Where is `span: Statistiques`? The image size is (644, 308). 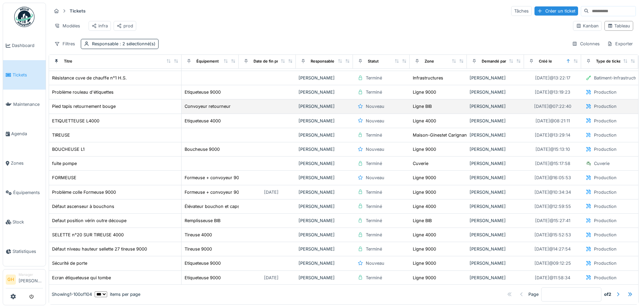 span: Statistiques is located at coordinates (28, 251).